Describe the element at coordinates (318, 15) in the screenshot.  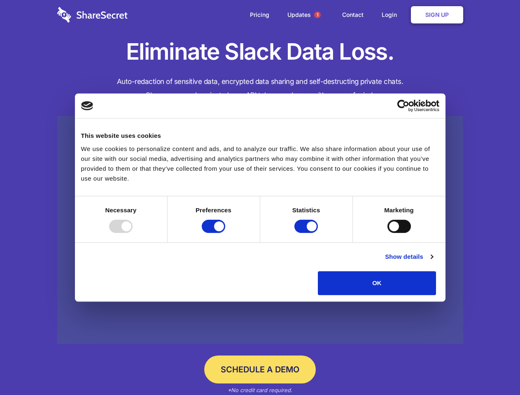
I see `span: 1` at that location.